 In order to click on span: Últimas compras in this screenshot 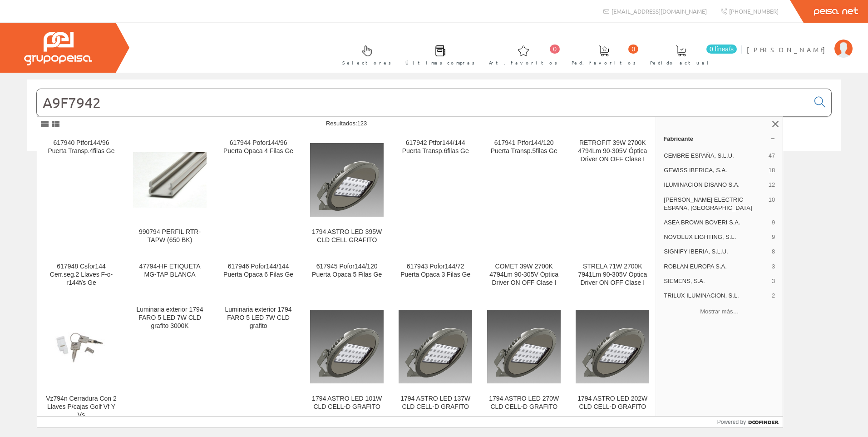, I will do `click(440, 63)`.